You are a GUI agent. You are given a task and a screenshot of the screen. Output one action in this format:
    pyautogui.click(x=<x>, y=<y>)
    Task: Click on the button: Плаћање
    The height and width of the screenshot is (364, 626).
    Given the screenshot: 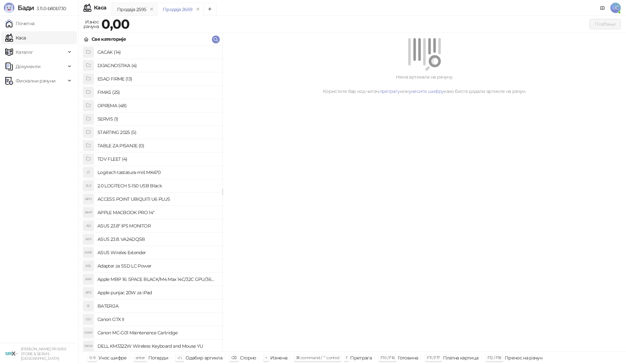 What is the action you would take?
    pyautogui.click(x=605, y=24)
    